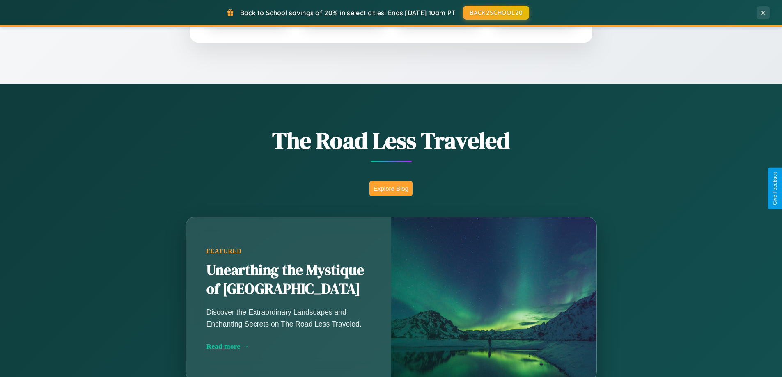 The height and width of the screenshot is (377, 782). Describe the element at coordinates (496, 13) in the screenshot. I see `button: BACK2SCHOOL20` at that location.